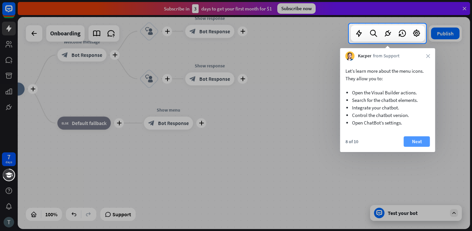  What do you see at coordinates (417, 142) in the screenshot?
I see `button: Next` at bounding box center [417, 142].